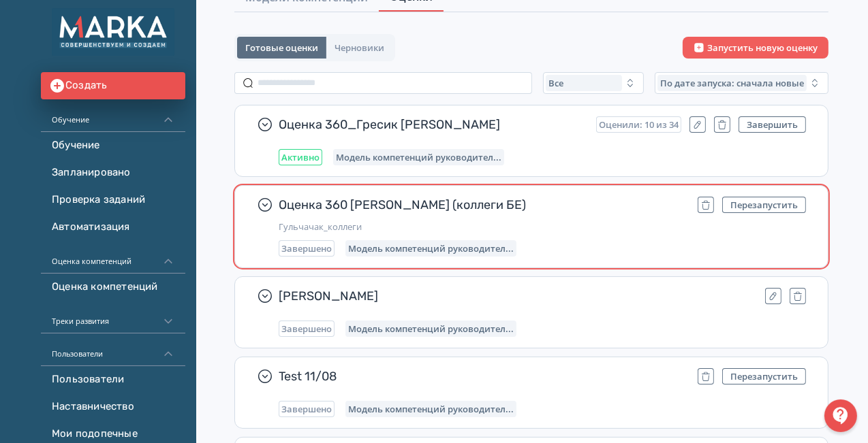  What do you see at coordinates (113, 173) in the screenshot?
I see `a: Запланировано` at bounding box center [113, 173].